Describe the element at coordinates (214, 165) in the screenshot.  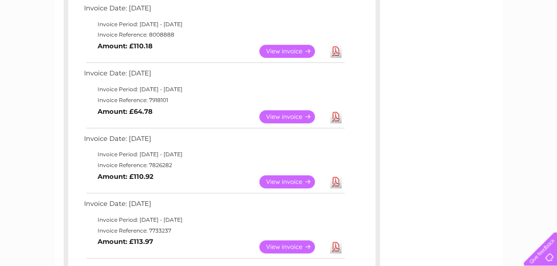
I see `td: Invoice Reference: 7826282` at that location.